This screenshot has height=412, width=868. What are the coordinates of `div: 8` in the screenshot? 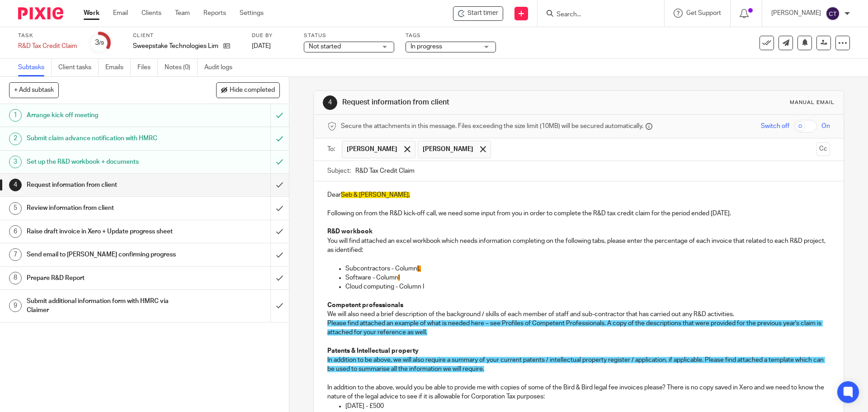 It's located at (15, 278).